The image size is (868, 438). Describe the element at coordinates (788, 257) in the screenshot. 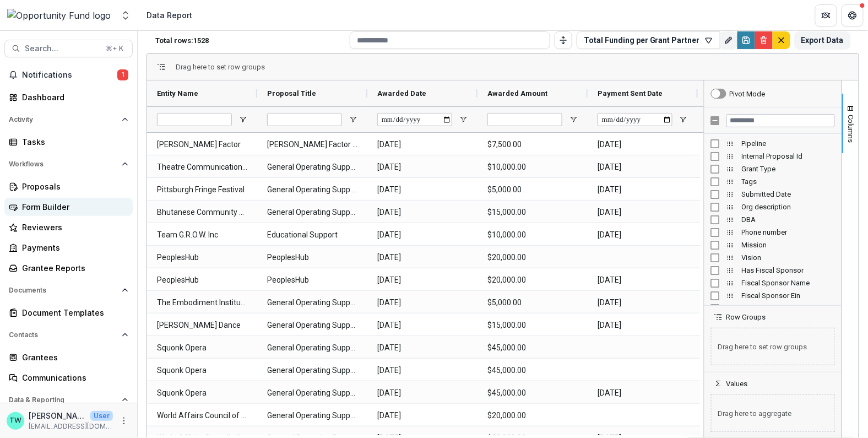

I see `span: Vision` at that location.